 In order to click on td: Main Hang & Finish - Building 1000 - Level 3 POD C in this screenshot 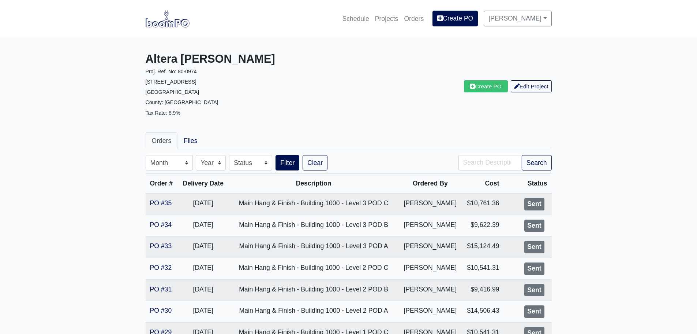, I will do `click(313, 204)`.